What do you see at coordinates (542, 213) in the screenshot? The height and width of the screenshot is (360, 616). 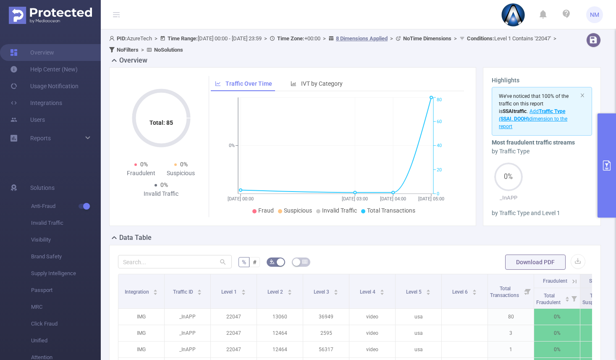 I see `div: by Traffic Type and Level 1` at bounding box center [542, 213].